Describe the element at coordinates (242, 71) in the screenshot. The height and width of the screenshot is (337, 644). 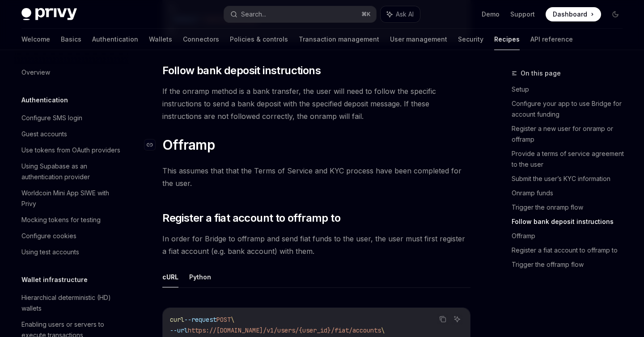
I see `span: Follow bank deposit instructions` at that location.